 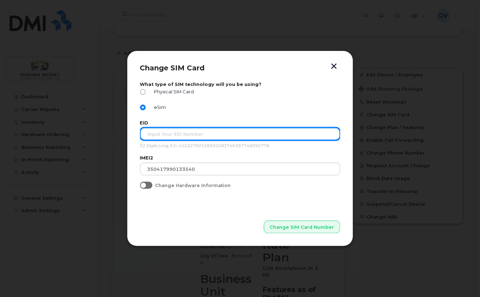 What do you see at coordinates (240, 158) in the screenshot?
I see `label: IMEI2` at bounding box center [240, 158].